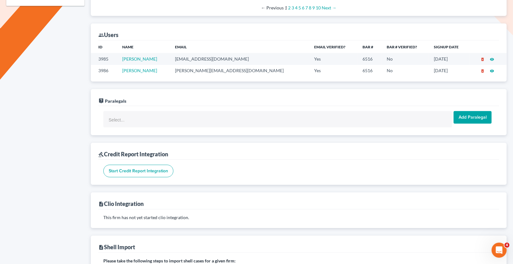 Image resolution: width=513 pixels, height=264 pixels. Describe the element at coordinates (240, 47) in the screenshot. I see `th: Email` at that location.